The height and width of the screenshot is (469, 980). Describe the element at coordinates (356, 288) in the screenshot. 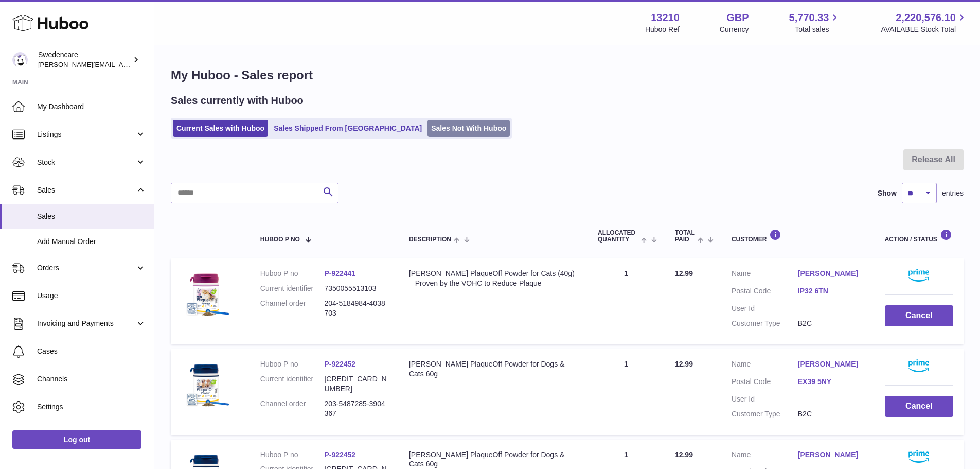

I see `dd: 7350055513103` at that location.